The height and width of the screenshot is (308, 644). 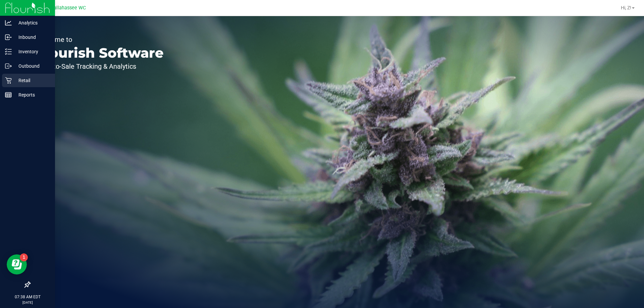 I want to click on p: Inventory, so click(x=32, y=51).